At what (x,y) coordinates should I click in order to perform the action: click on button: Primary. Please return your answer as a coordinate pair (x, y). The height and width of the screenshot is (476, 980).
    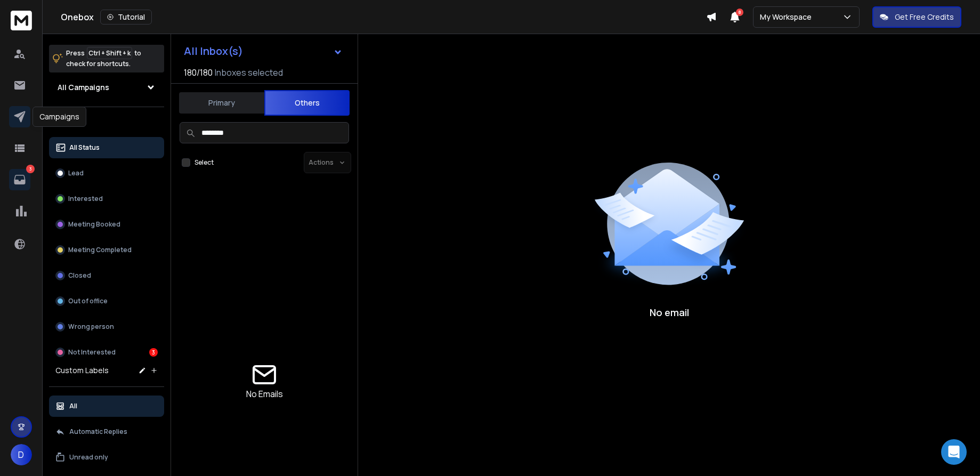
    Looking at the image, I should click on (222, 103).